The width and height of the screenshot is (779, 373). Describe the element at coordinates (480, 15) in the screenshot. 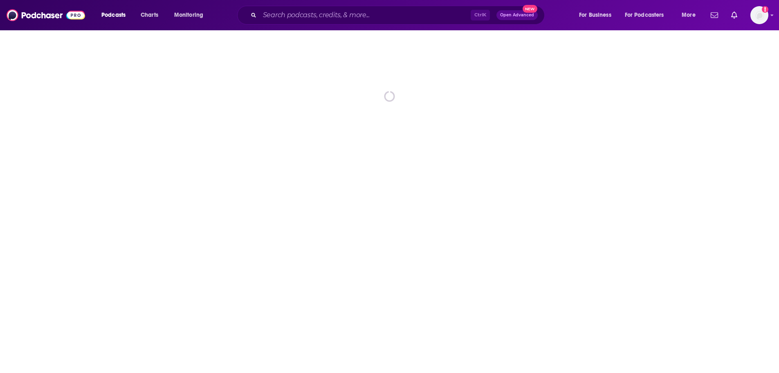

I see `span: Ctrl K` at that location.